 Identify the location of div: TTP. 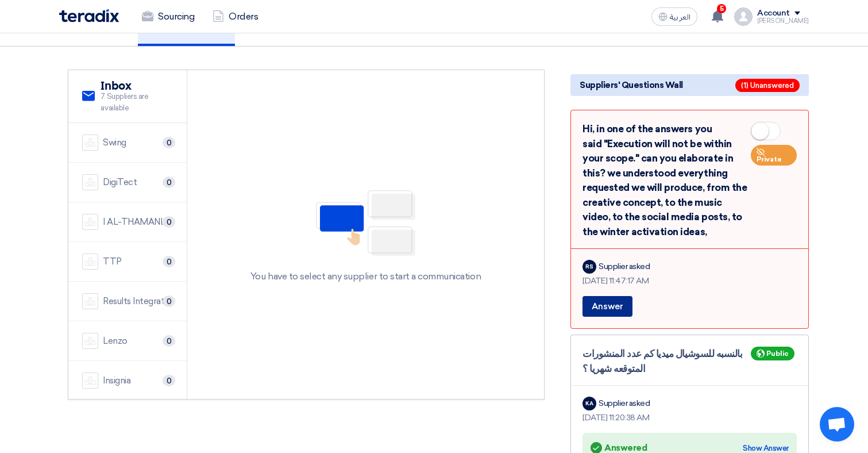
(112, 262).